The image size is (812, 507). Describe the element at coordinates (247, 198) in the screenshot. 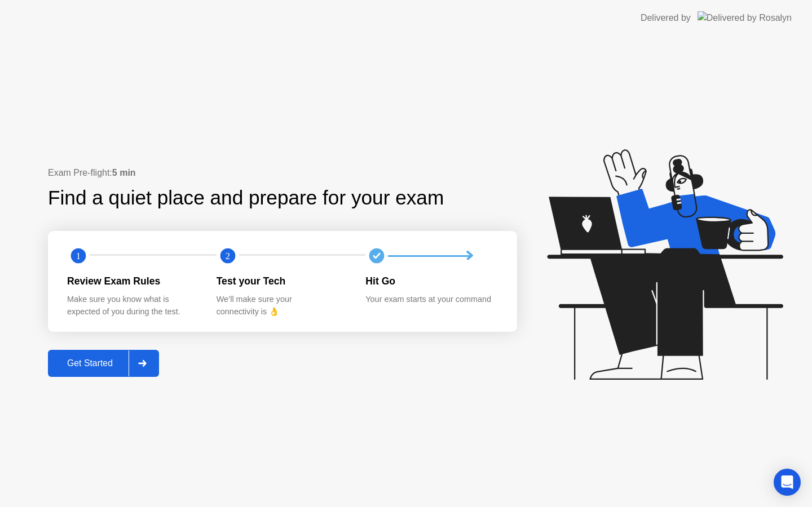

I see `div: Find a quiet place and prepare for your exam` at that location.